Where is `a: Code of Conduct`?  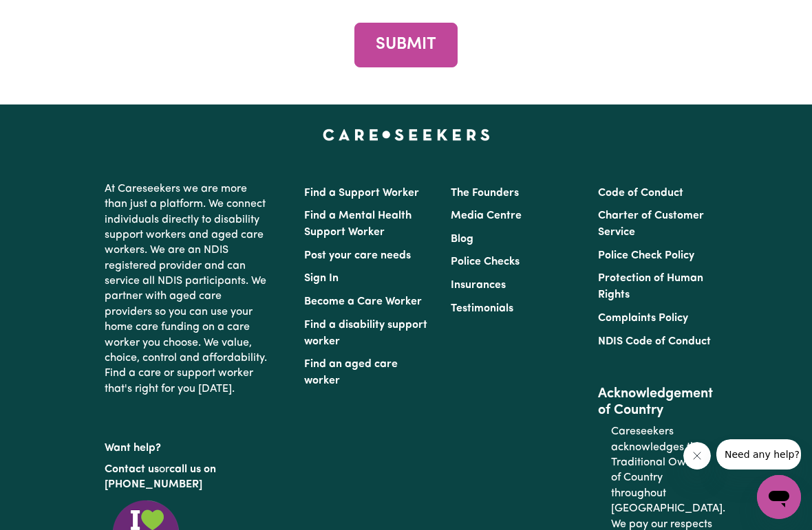 a: Code of Conduct is located at coordinates (641, 193).